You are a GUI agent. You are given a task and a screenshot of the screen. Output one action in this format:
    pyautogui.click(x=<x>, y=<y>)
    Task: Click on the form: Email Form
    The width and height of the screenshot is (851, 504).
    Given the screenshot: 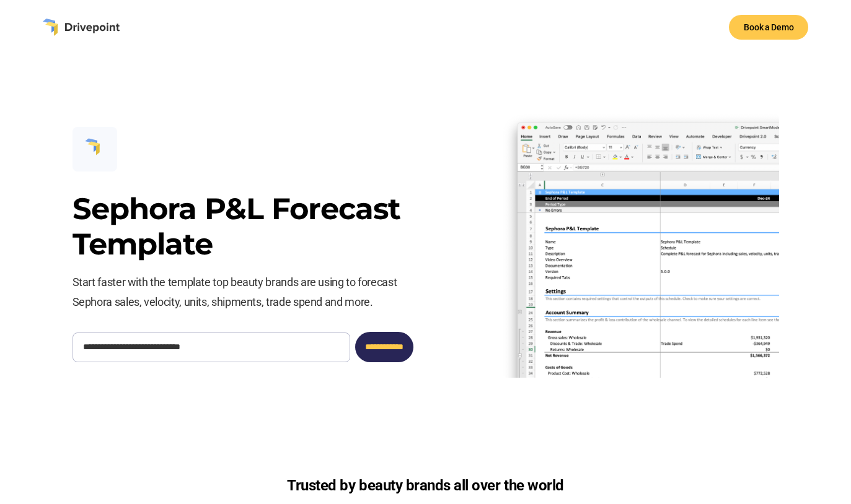 What is the action you would take?
    pyautogui.click(x=243, y=347)
    